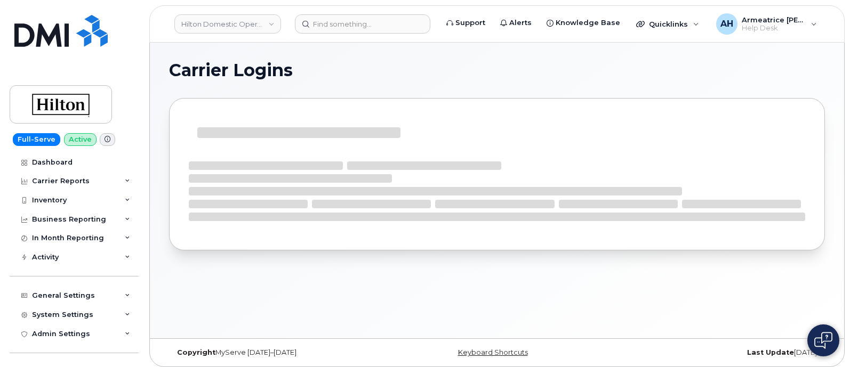  I want to click on strong: Last Update, so click(770, 352).